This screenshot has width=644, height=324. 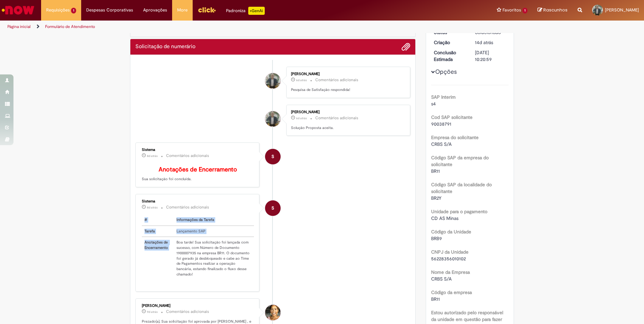 I want to click on a: Formulário de Atendimento, so click(x=70, y=27).